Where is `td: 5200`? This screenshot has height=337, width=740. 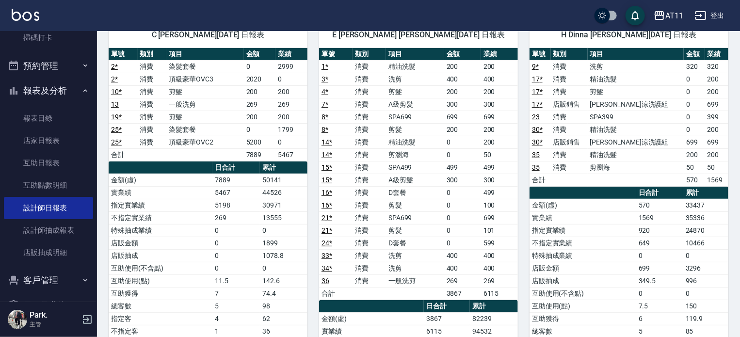
td: 5200 is located at coordinates (260, 142).